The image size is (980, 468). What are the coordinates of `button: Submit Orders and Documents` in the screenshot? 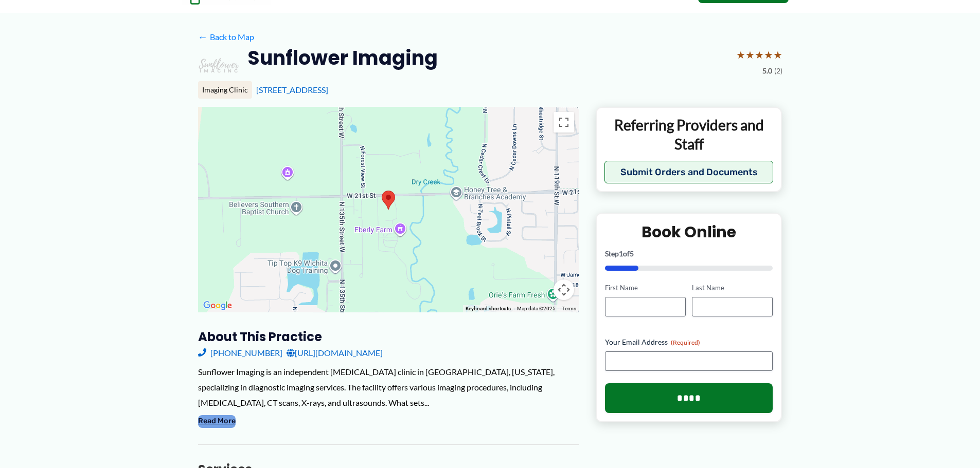 It's located at (689, 172).